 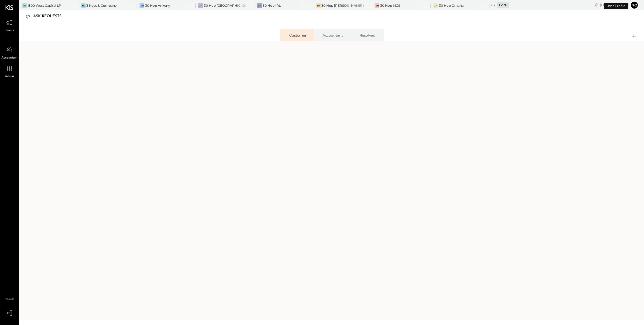 I want to click on div: Customer, so click(x=298, y=35).